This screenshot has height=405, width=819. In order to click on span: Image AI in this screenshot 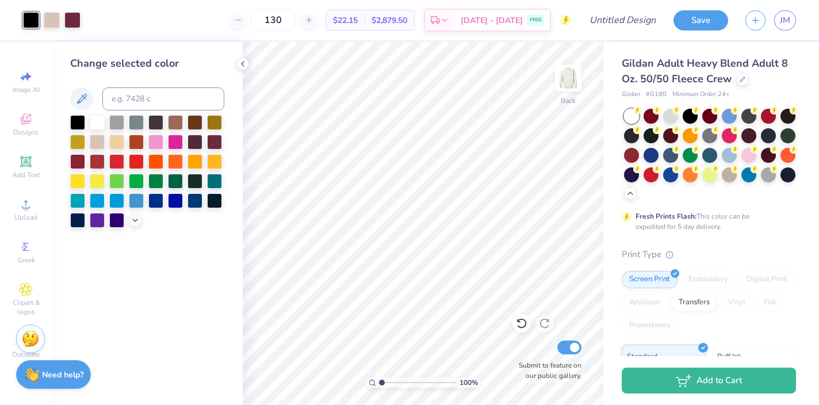, I will do `click(26, 90)`.